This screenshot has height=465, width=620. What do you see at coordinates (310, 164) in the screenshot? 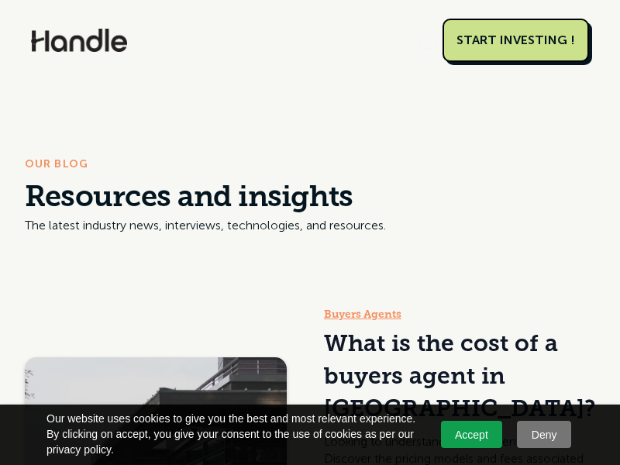
I see `div: Our blog` at bounding box center [310, 164].